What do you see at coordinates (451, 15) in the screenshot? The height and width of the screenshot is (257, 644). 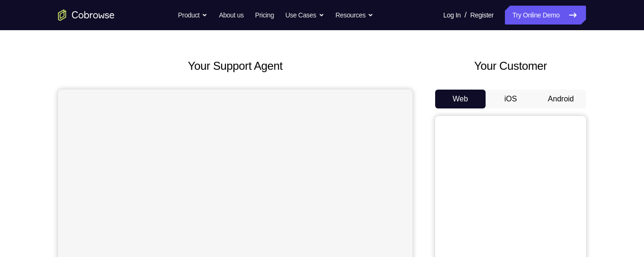 I see `a: Log In` at bounding box center [451, 15].